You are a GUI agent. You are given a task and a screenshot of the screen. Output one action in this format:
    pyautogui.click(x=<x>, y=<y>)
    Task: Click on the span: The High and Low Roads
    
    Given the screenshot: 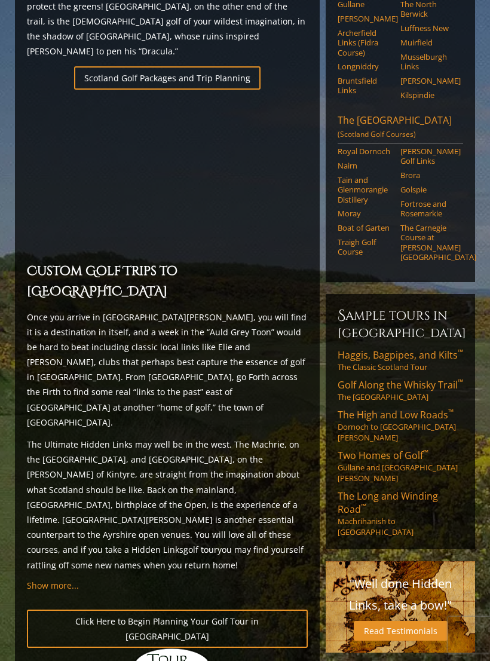 What is the action you would take?
    pyautogui.click(x=395, y=414)
    